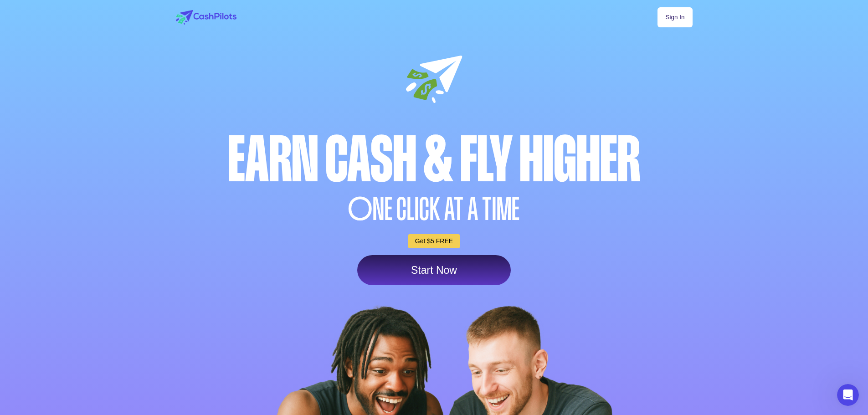 This screenshot has width=868, height=415. What do you see at coordinates (434, 160) in the screenshot?
I see `div: Earn Cash & Fly higher` at bounding box center [434, 160].